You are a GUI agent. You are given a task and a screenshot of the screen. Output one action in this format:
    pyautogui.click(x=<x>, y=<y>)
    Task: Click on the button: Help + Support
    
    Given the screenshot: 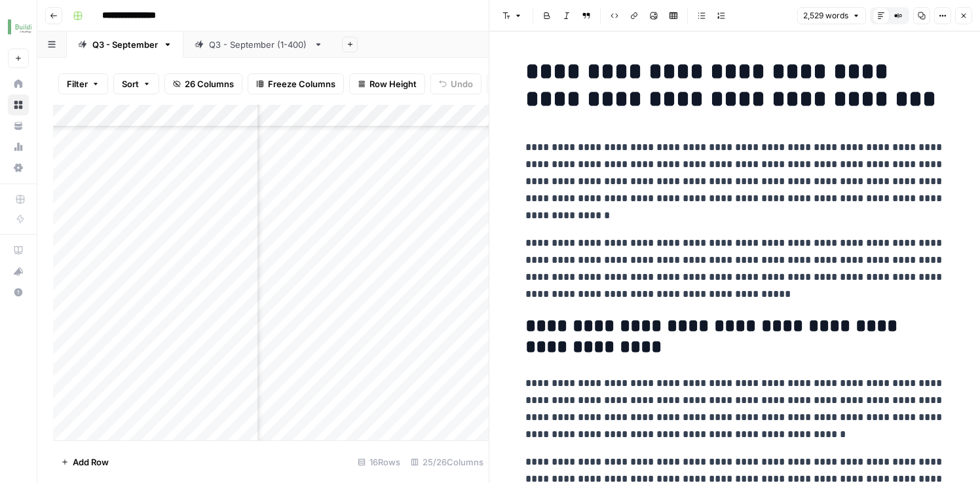 What is the action you would take?
    pyautogui.click(x=19, y=292)
    